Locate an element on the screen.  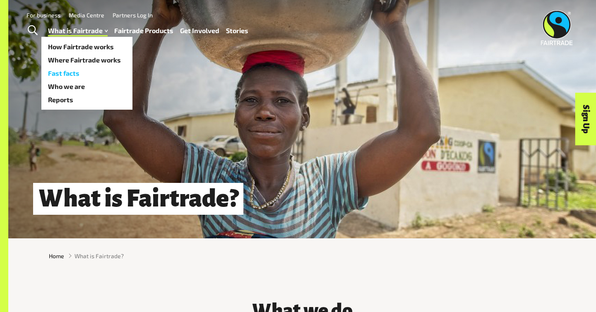
a: Home is located at coordinates (56, 256).